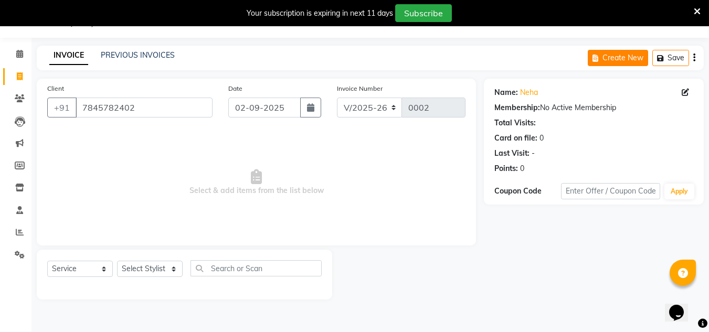 The image size is (709, 332). Describe the element at coordinates (528, 191) in the screenshot. I see `div: Coupon Code` at that location.